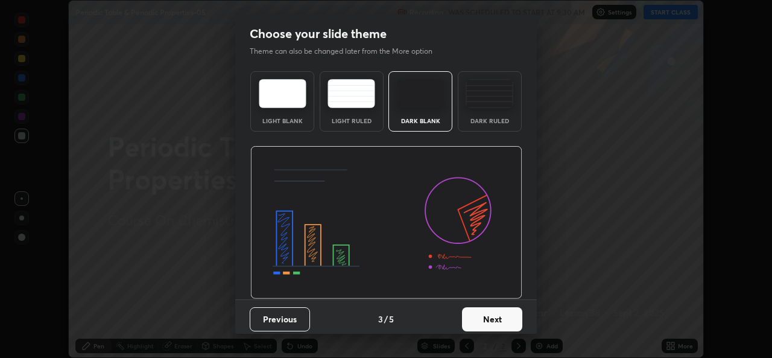 Image resolution: width=772 pixels, height=358 pixels. Describe the element at coordinates (351, 93) in the screenshot. I see `img: lightRuledTheme.5fabf969.svg` at that location.